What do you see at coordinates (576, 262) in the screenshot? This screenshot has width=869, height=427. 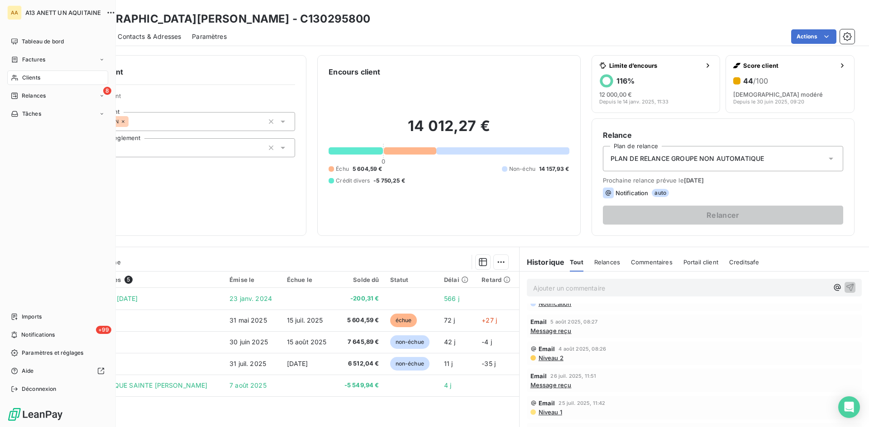 I see `span: Tout` at bounding box center [576, 262].